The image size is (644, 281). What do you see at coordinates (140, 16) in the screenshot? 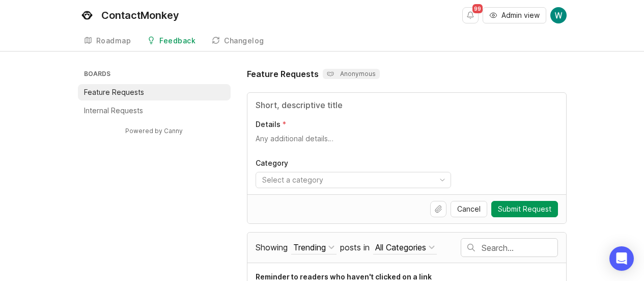
I see `div: ContactMonkey` at bounding box center [140, 16].